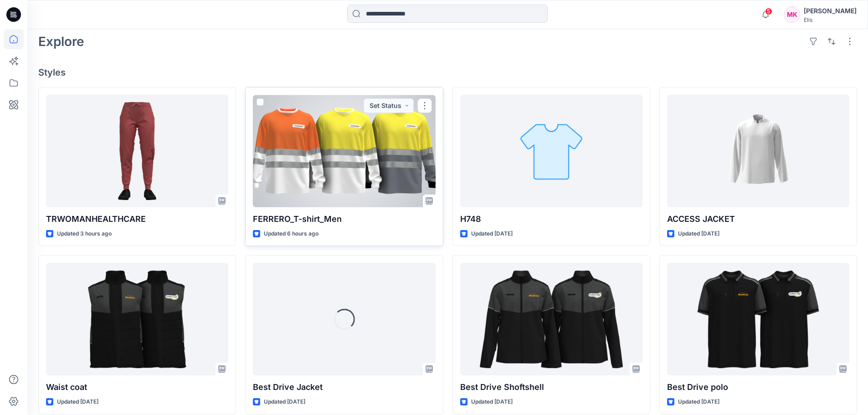 Image resolution: width=868 pixels, height=415 pixels. Describe the element at coordinates (758, 219) in the screenshot. I see `p: ACCESS JACKET` at that location.